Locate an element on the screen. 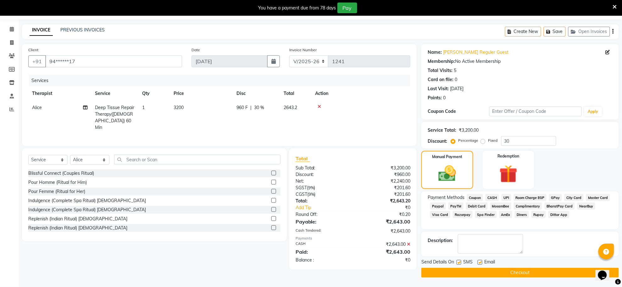  div: Blissful Connect (Couples Ritual) is located at coordinates (61, 173).